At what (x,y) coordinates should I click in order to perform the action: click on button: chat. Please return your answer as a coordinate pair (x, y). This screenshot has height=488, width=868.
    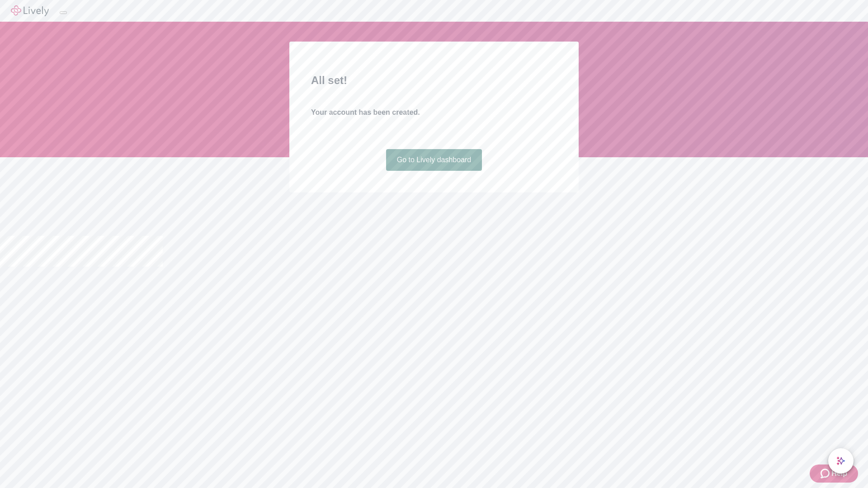
    Looking at the image, I should click on (841, 461).